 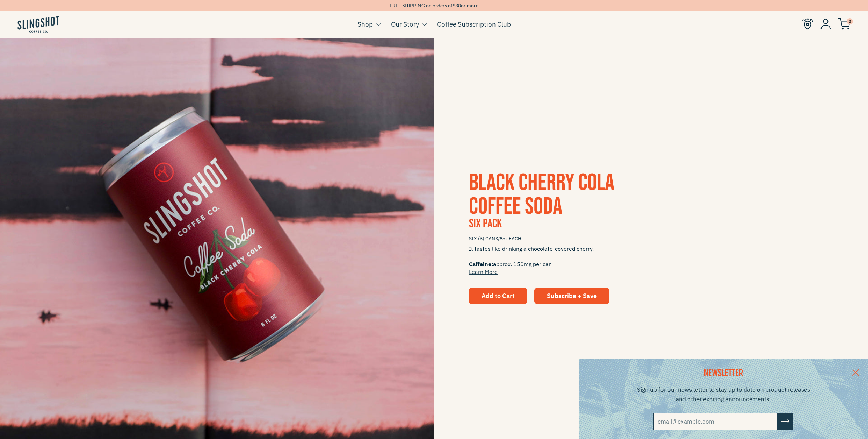 What do you see at coordinates (844, 24) in the screenshot?
I see `a: 0` at bounding box center [844, 24].